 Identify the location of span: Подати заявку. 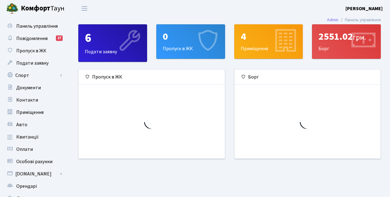
(32, 63).